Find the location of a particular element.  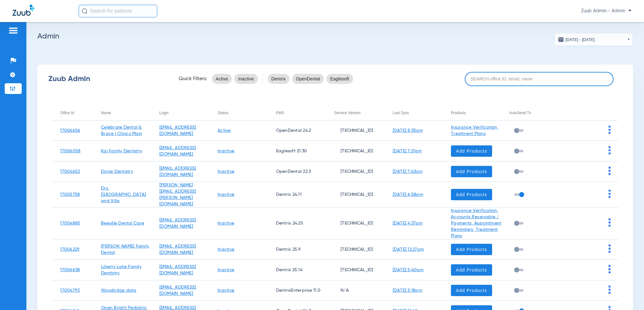

td: Dentrix 24.11 is located at coordinates (298, 194).